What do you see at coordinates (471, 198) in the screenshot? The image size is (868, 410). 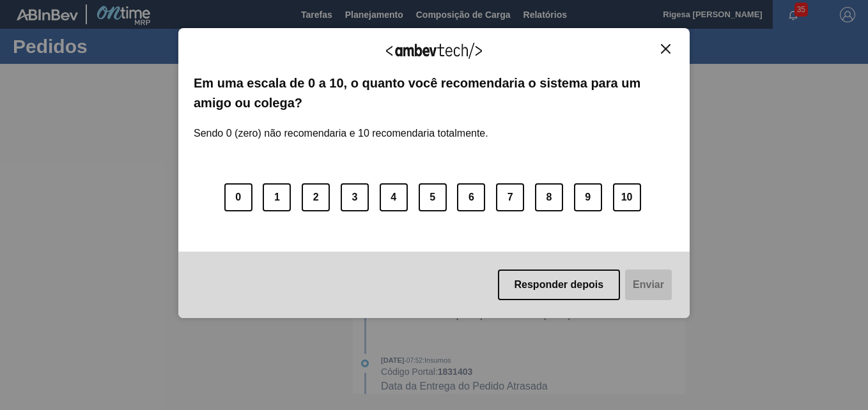 I see `button: 6` at bounding box center [471, 198].